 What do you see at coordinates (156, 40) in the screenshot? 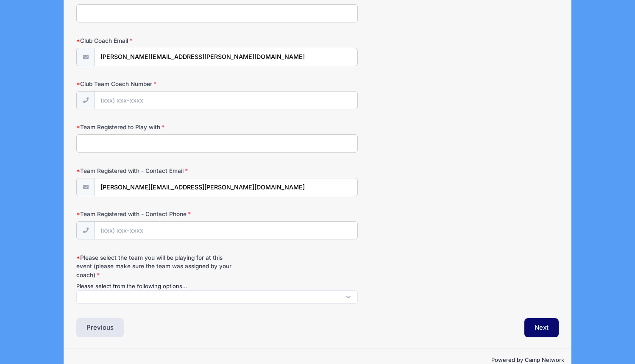
I see `label: Club Coach Email` at bounding box center [156, 40].